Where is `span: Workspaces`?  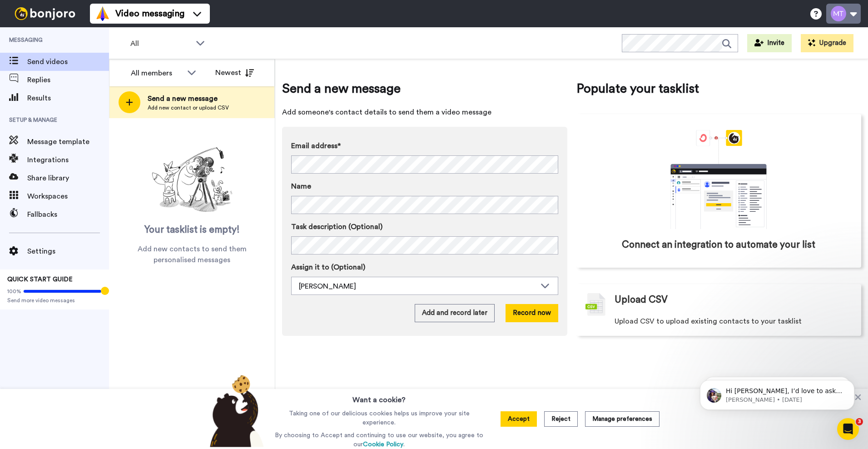 span: Workspaces is located at coordinates (68, 197).